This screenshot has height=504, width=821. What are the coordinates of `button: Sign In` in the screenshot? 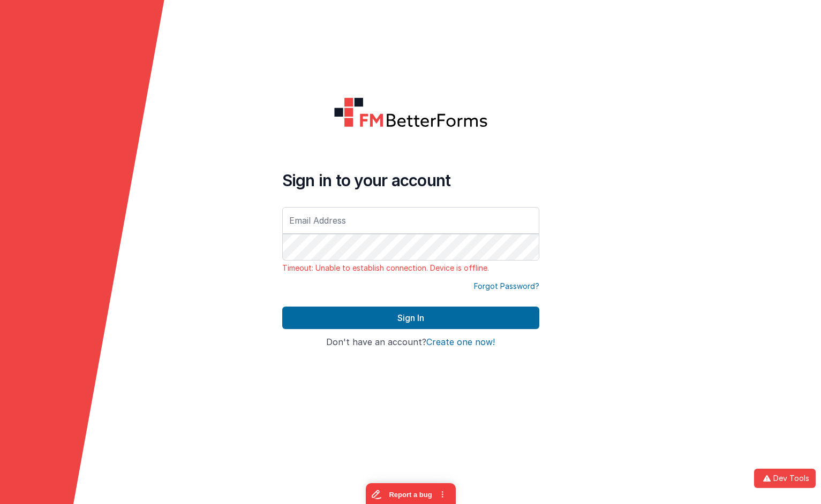 It's located at (411, 318).